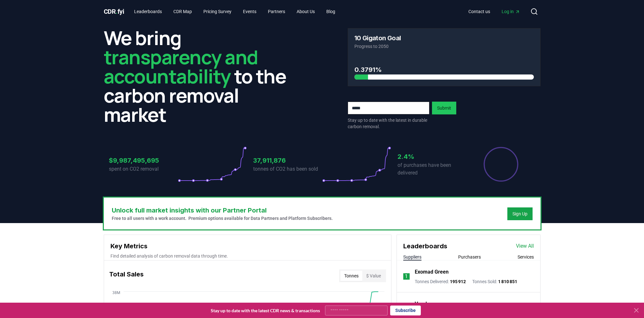 This screenshot has width=644, height=318. Describe the element at coordinates (526, 257) in the screenshot. I see `button: Services` at that location.